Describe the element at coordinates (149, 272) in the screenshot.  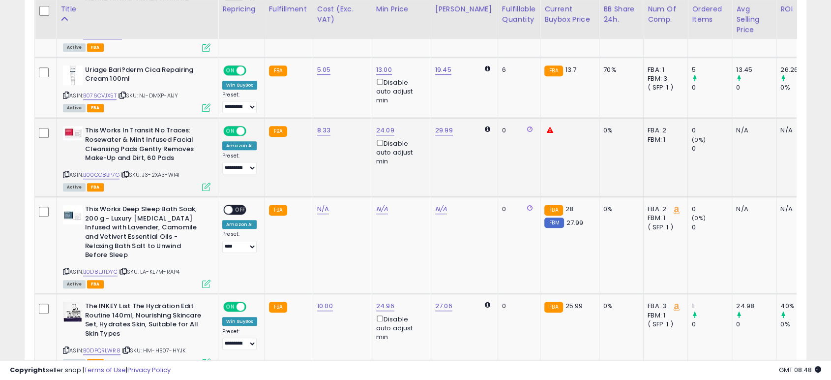
I see `span: | SKU: LA-KE7M-RAP4` at that location.